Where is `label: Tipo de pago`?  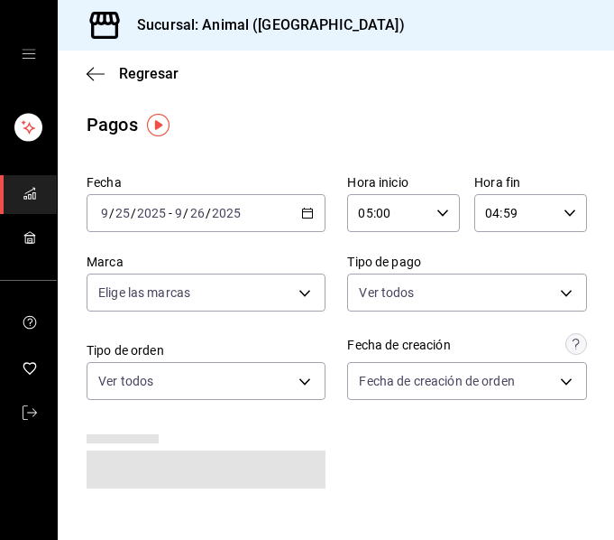 label: Tipo de pago is located at coordinates (466, 262).